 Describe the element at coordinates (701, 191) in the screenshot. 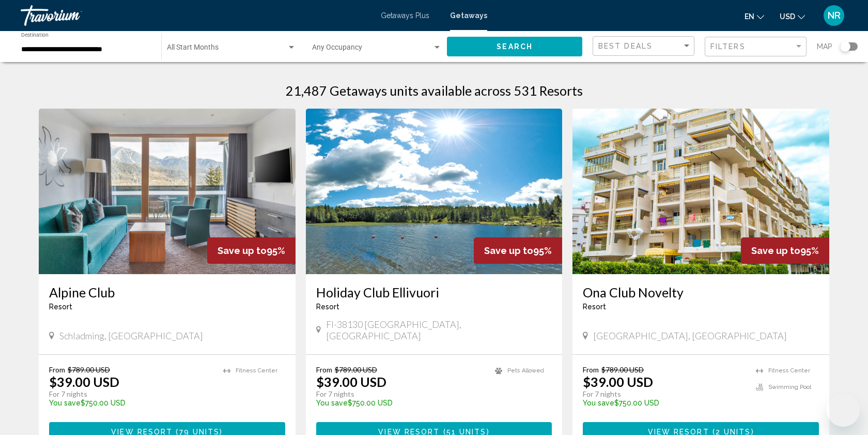

I see `img: 3902E01X.jpg` at that location.